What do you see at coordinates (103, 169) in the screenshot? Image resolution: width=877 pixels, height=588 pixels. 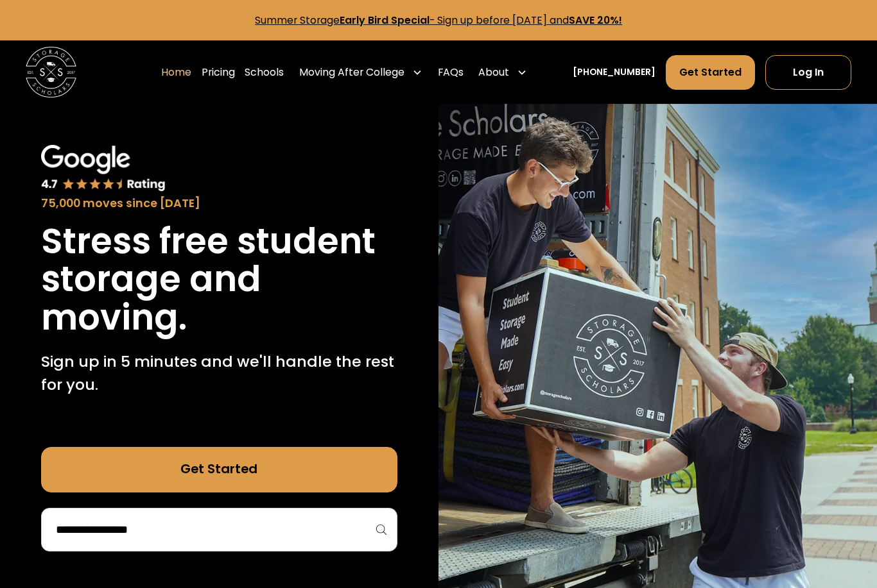 I see `img: Google 4.7 star rating` at bounding box center [103, 169].